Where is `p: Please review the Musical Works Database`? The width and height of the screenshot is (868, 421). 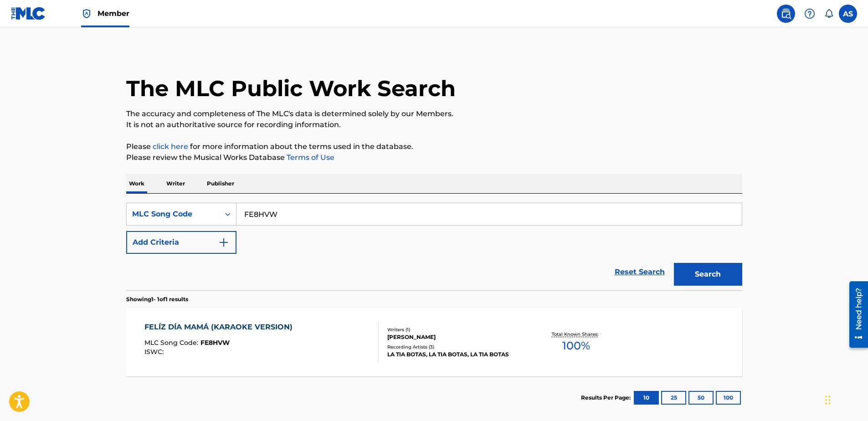 p: Please review the Musical Works Database is located at coordinates (435, 158).